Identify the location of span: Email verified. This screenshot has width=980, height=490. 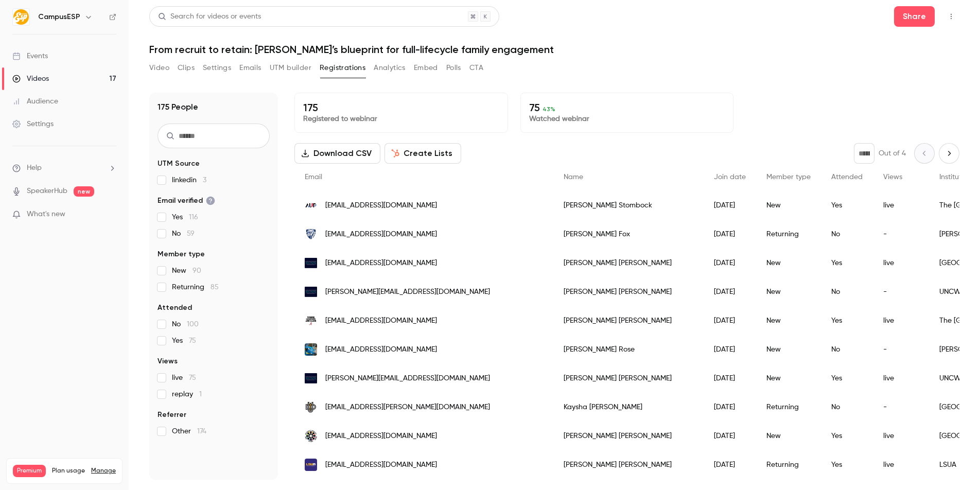
(187, 201).